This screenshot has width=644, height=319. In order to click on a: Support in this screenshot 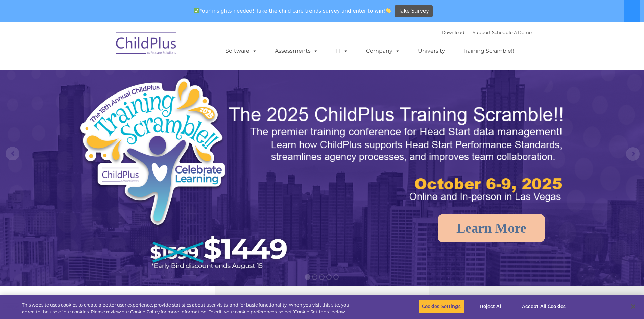, I will do `click(481, 32)`.